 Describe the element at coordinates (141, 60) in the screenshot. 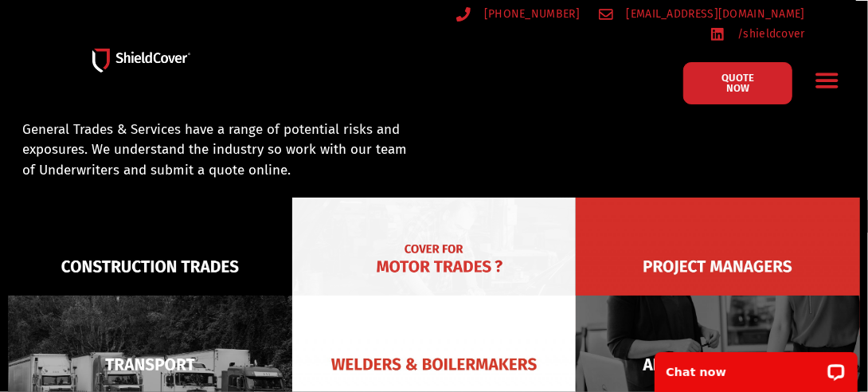

I see `img: Shield-Cover-Underwriting-Australia-logo-full` at that location.